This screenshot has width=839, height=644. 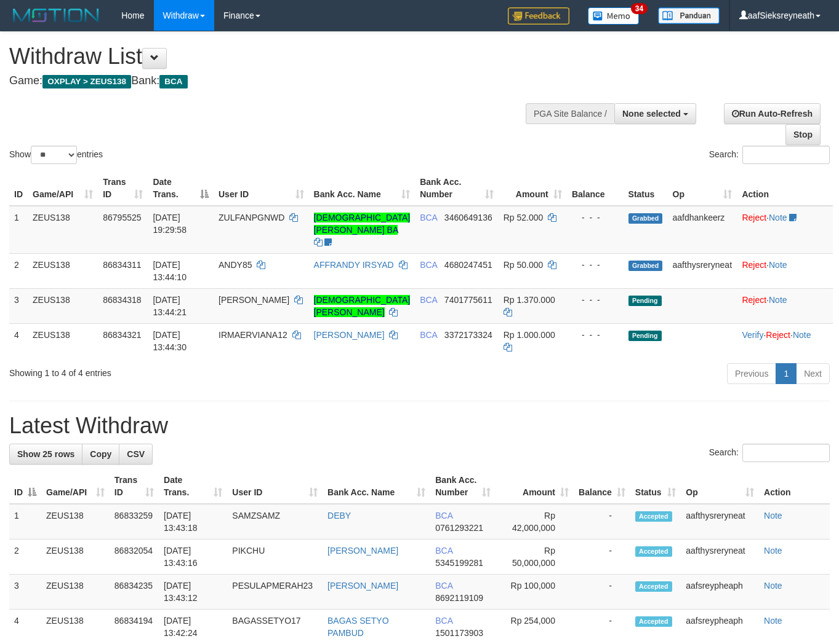 I want to click on a: Stop, so click(x=802, y=135).